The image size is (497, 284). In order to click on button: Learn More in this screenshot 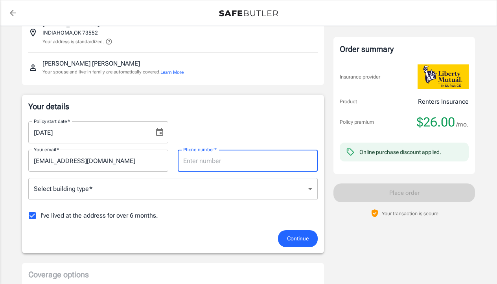, I will do `click(172, 72)`.